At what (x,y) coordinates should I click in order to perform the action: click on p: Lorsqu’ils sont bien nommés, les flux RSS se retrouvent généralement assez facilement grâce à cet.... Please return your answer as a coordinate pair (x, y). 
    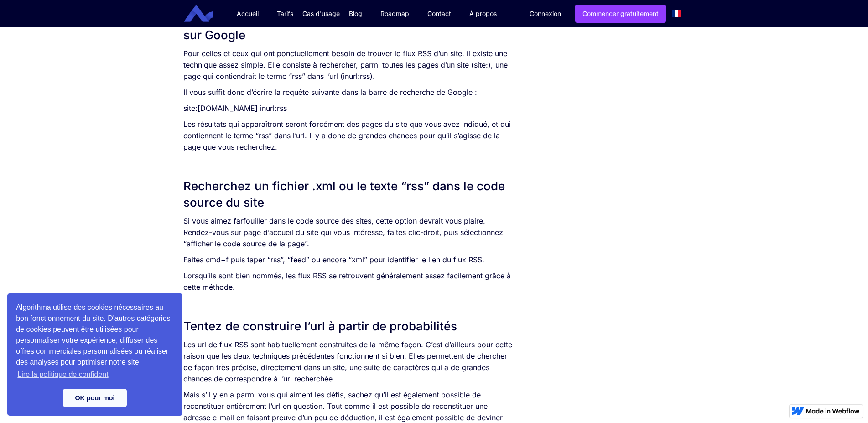
    Looking at the image, I should click on (349, 281).